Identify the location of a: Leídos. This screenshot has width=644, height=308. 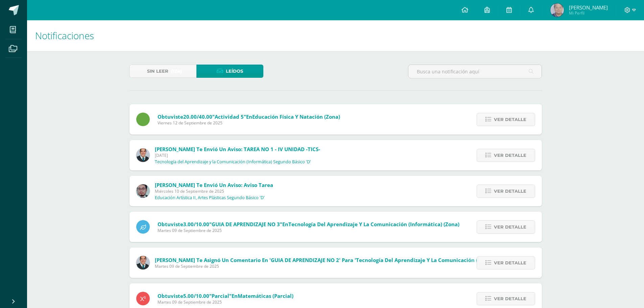
(230, 71).